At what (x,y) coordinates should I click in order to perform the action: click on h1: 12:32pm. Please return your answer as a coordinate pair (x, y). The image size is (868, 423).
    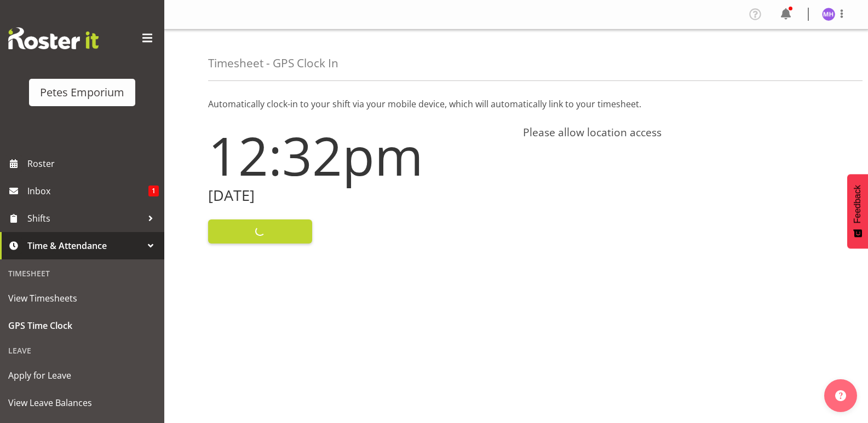
    Looking at the image, I should click on (358, 156).